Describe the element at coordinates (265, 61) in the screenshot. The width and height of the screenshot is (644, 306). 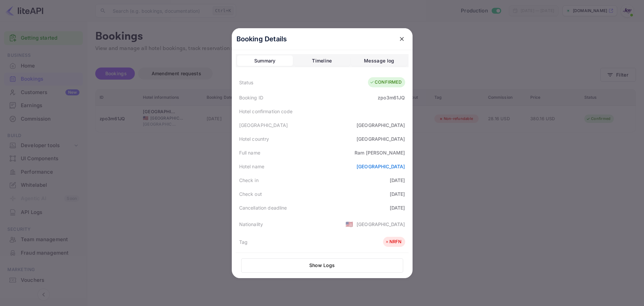
I see `button: Summary` at that location.